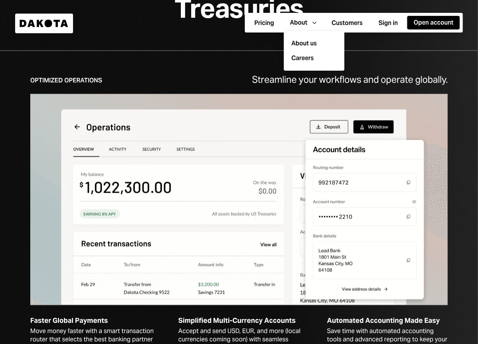 This screenshot has width=478, height=344. I want to click on div: Automated Accounting Made Easy, so click(387, 321).